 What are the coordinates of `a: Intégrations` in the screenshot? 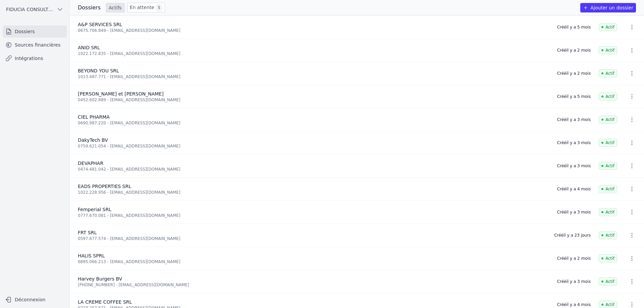 It's located at (34, 58).